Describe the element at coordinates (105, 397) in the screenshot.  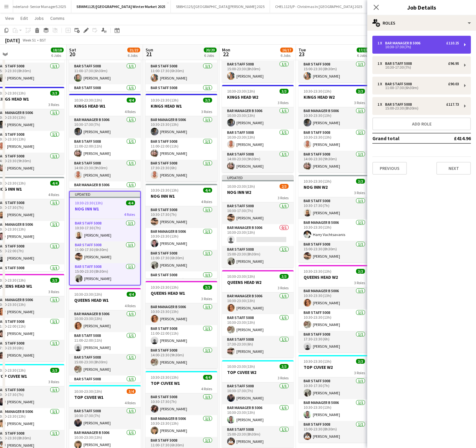
I see `h3: TOP CUVEE W1` at that location.